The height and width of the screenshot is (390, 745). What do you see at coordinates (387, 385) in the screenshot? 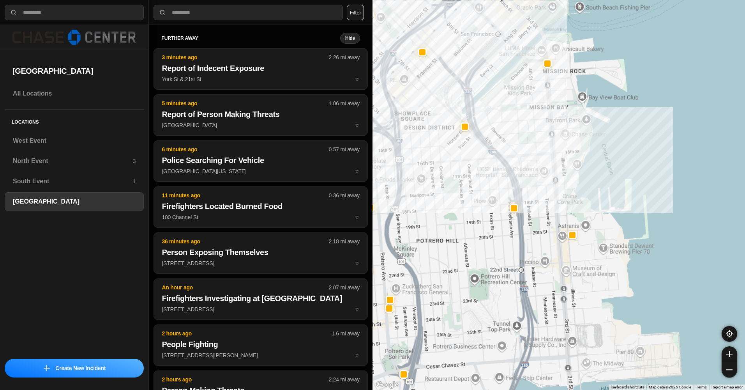
I see `img: Google` at bounding box center [387, 385].